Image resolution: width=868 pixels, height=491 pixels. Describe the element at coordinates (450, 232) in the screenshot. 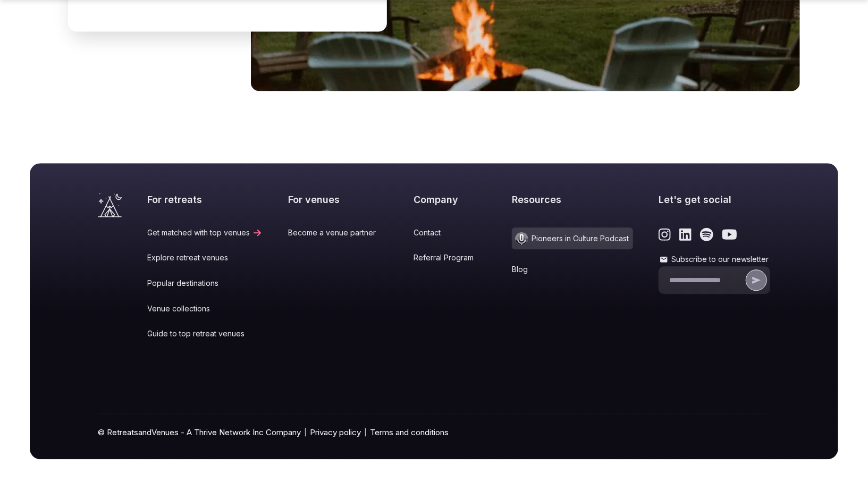

I see `a: Contact` at that location.